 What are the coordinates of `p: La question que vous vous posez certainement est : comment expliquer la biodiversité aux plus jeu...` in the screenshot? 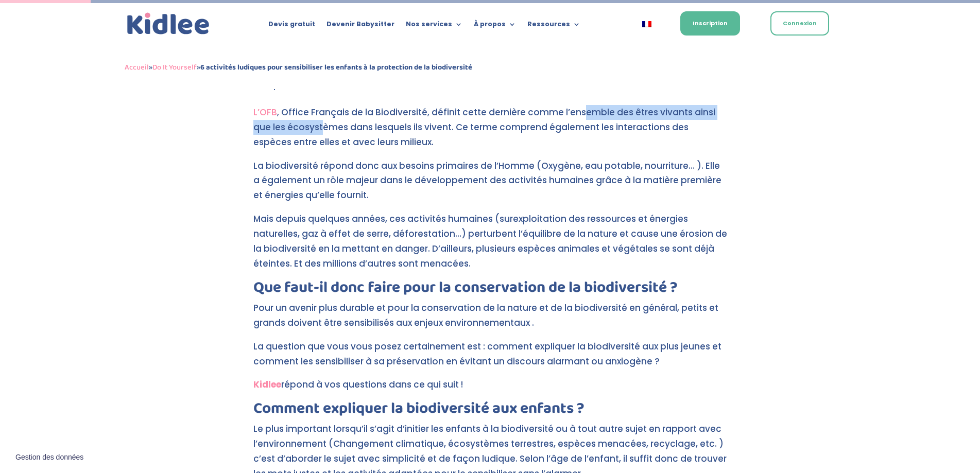 It's located at (490, 359).